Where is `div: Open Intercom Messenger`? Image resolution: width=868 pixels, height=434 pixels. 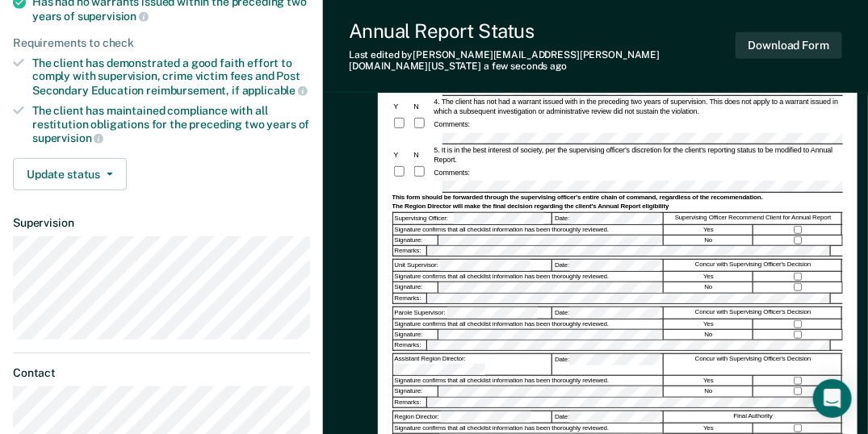
div: Open Intercom Messenger is located at coordinates (833, 399).